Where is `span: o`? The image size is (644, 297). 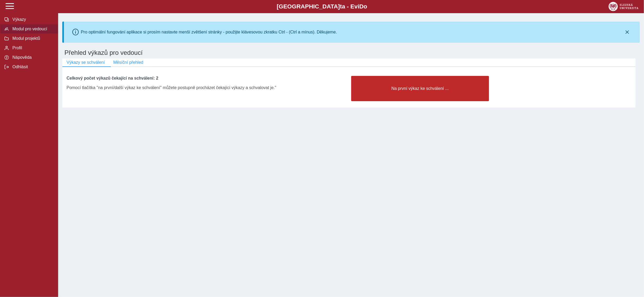 span: o is located at coordinates (365, 6).